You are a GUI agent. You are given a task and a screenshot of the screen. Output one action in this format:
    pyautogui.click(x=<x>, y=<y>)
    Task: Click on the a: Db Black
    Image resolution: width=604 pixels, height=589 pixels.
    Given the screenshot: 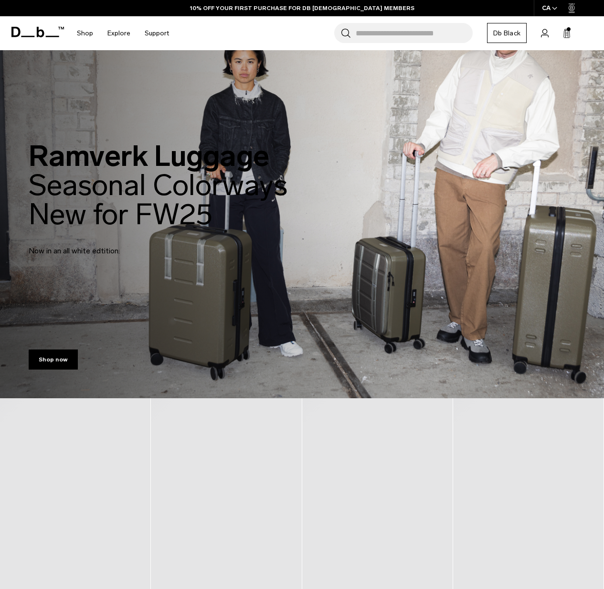 What is the action you would take?
    pyautogui.click(x=507, y=33)
    